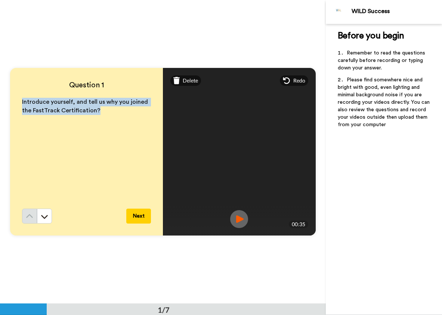  I want to click on div: WILD Success, so click(397, 11).